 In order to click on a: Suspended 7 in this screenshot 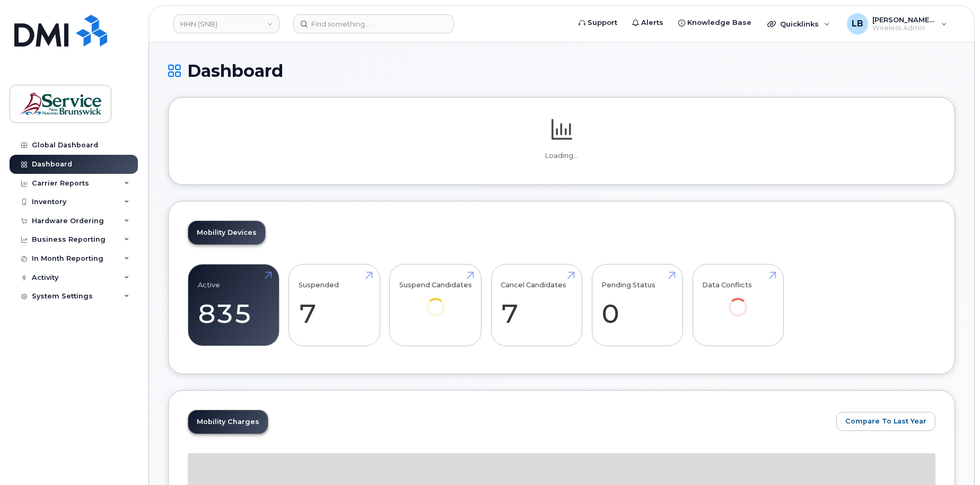, I will do `click(334, 305)`.